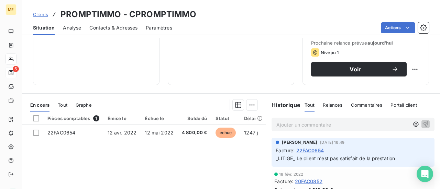 Image resolution: width=440 pixels, height=189 pixels. What do you see at coordinates (159, 119) in the screenshot?
I see `div: Échue le` at bounding box center [159, 119].